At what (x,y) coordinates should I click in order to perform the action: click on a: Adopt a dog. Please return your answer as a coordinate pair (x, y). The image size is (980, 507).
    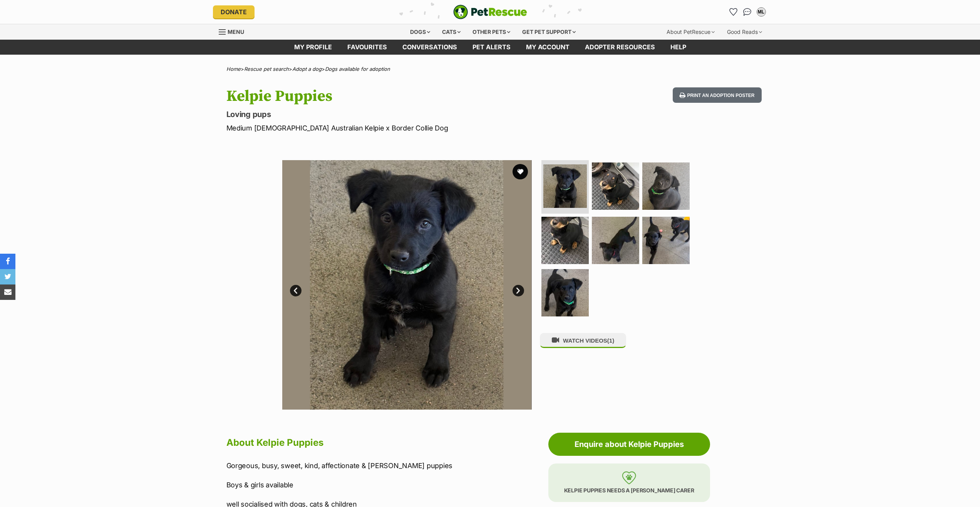
    Looking at the image, I should click on (307, 69).